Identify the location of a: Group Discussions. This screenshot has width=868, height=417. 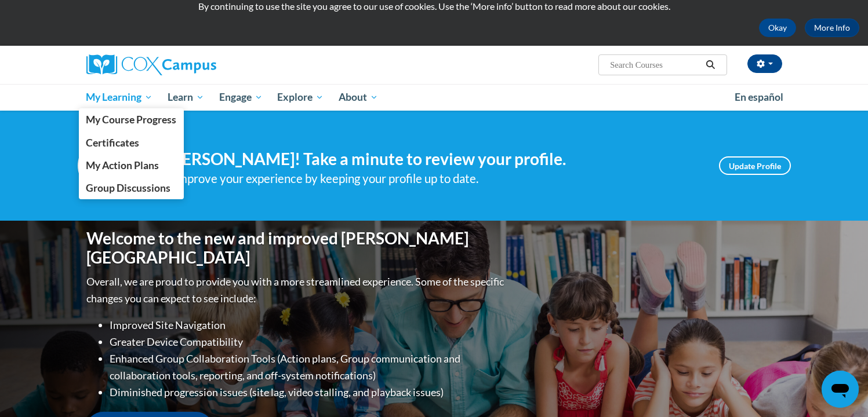
(131, 188).